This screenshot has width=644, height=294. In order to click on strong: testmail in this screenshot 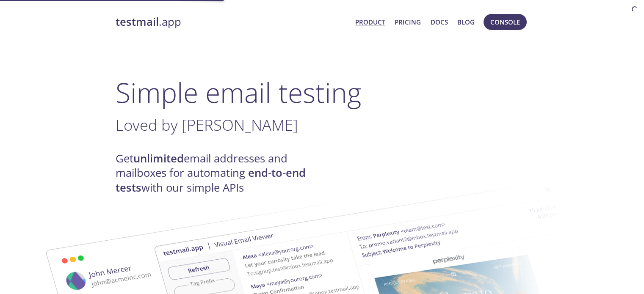, I will do `click(137, 22)`.